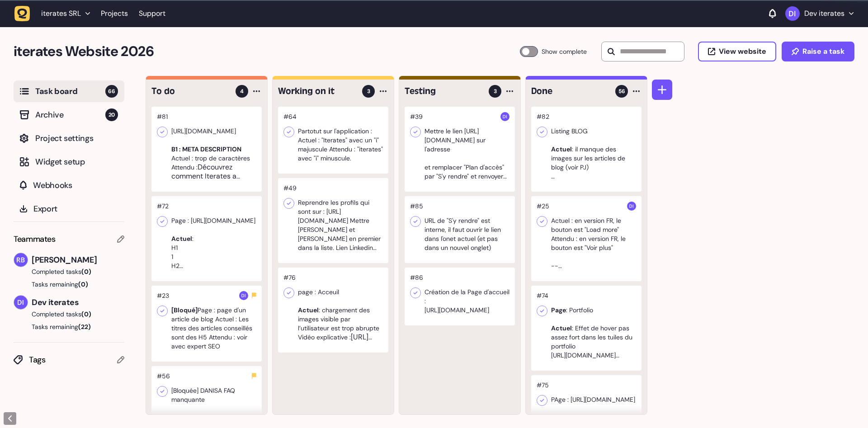  I want to click on h4: Working on it, so click(317, 92).